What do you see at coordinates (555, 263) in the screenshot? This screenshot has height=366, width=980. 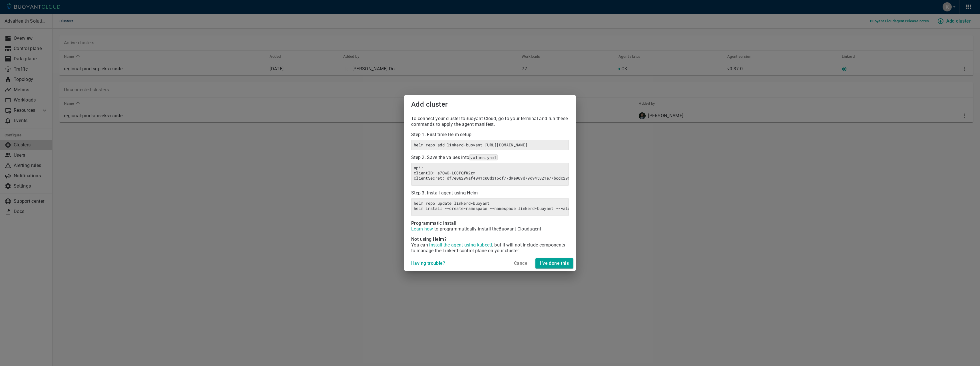 I see `button: I’ve done this` at bounding box center [555, 263].